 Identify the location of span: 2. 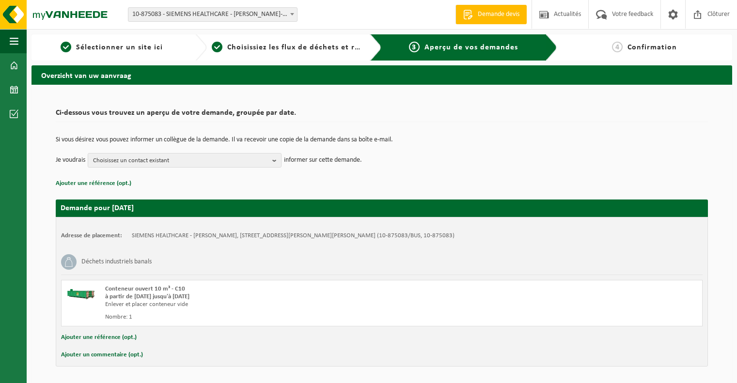
(217, 47).